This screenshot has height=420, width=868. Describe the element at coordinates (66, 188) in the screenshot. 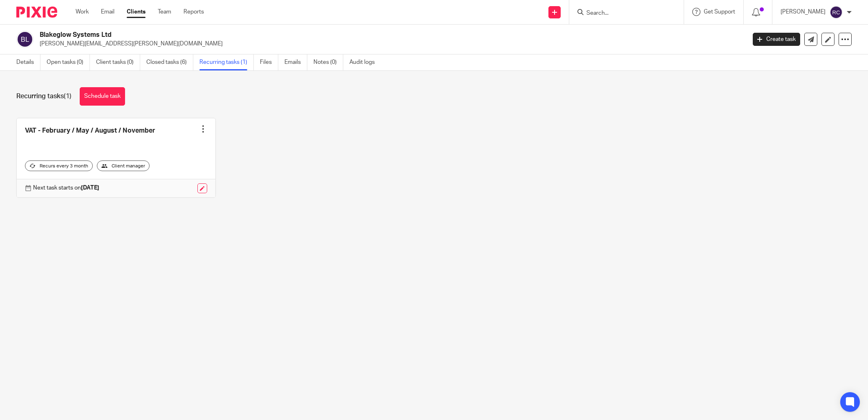

I see `p: Next task starts on` at that location.